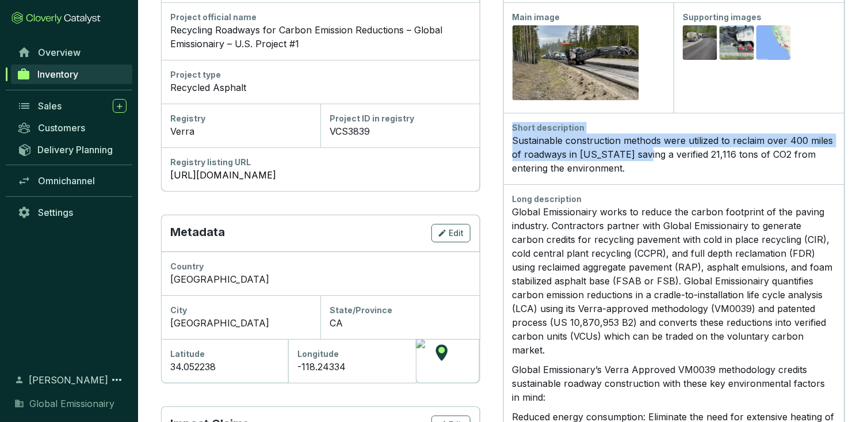 Image resolution: width=868 pixels, height=422 pixels. I want to click on div: Country, so click(320, 267).